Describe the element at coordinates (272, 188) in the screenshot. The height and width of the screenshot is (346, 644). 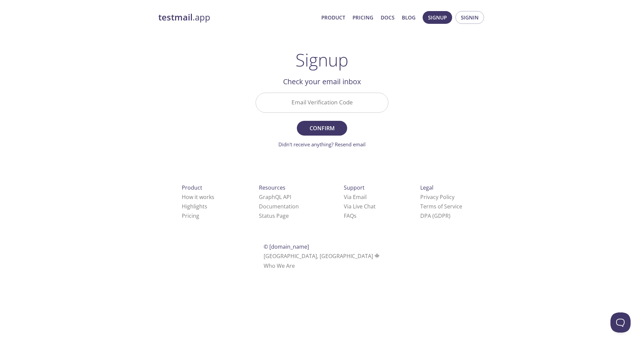
I see `span: Resources` at that location.